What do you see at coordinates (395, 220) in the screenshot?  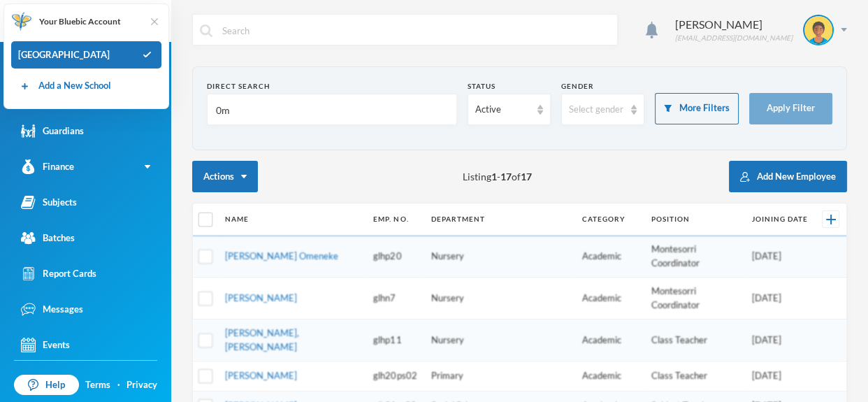 I see `th: Emp. No.` at bounding box center [395, 220].